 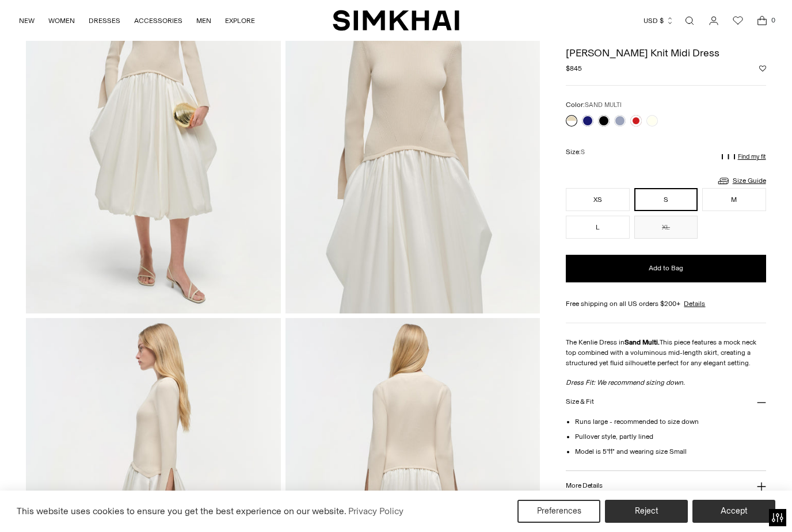 I want to click on a: EXPLORE, so click(x=240, y=21).